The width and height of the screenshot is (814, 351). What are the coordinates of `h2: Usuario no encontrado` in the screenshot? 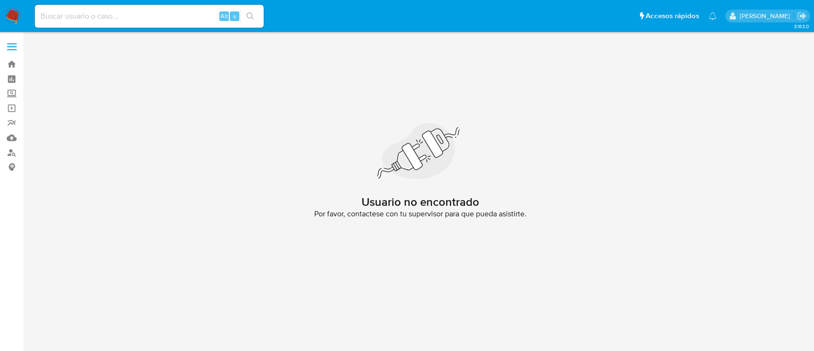 It's located at (420, 202).